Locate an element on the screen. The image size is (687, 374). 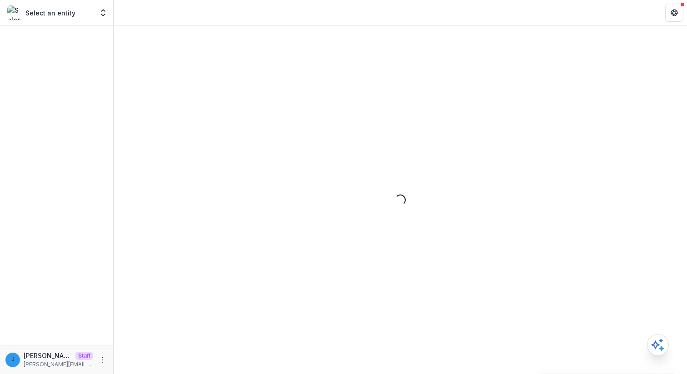
button: More is located at coordinates (102, 360).